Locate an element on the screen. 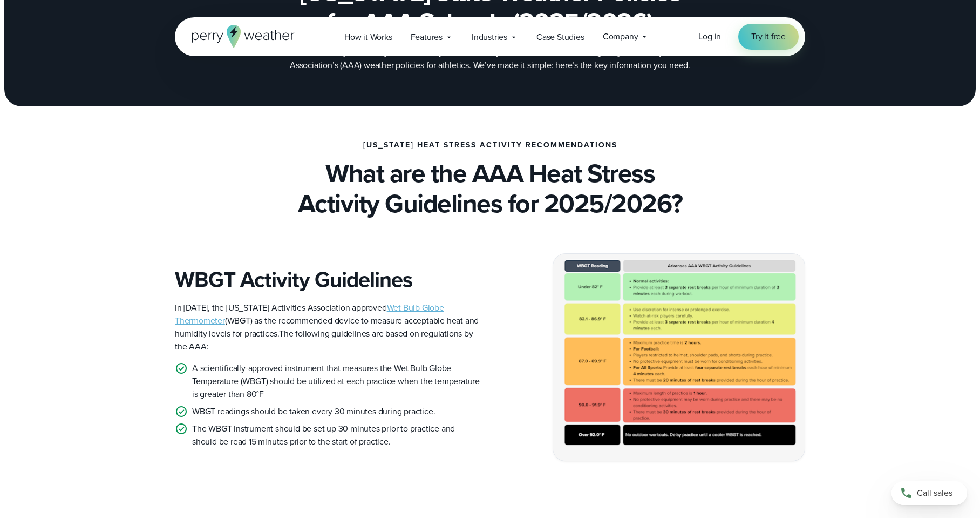  a: Wet Bulb Globe Thermometer is located at coordinates (309, 313).